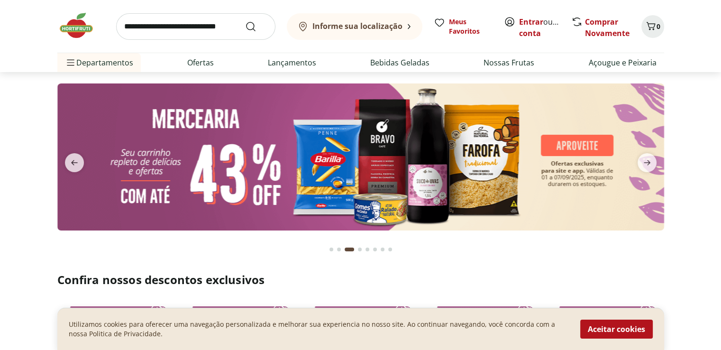 Image resolution: width=721 pixels, height=350 pixels. What do you see at coordinates (339, 249) in the screenshot?
I see `button: Go to page 2 from fs-carousel` at bounding box center [339, 249].